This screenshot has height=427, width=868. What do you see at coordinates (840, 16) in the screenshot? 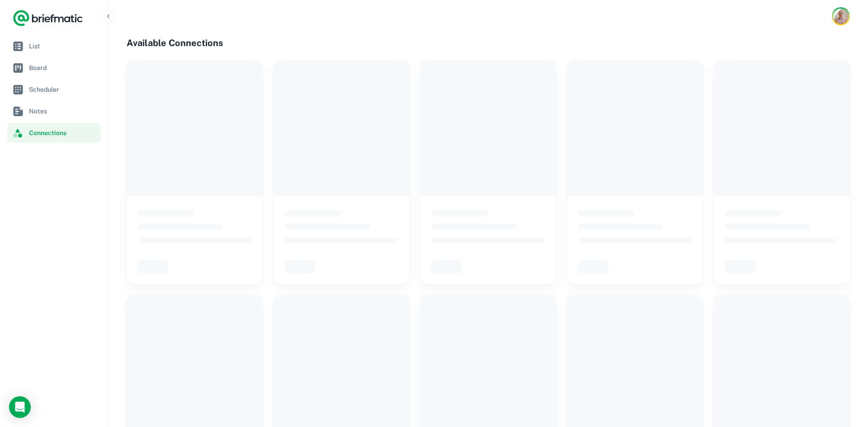
I see `img: Rob Mark` at bounding box center [840, 16].